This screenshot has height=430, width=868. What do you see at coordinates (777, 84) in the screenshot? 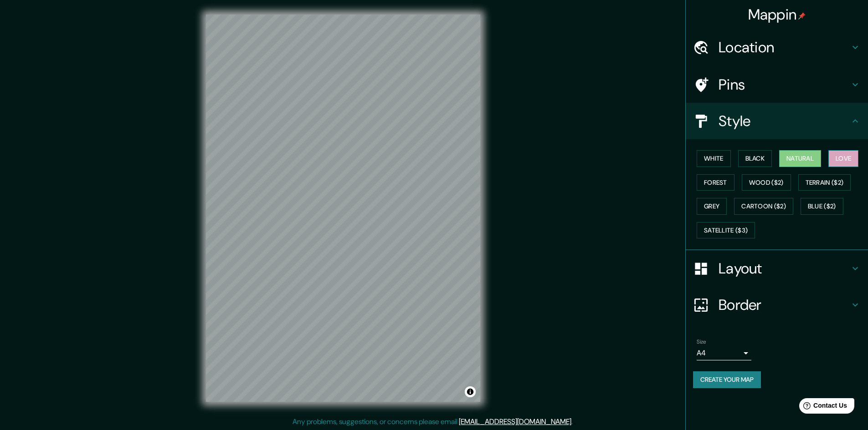
I see `div: Pins` at bounding box center [777, 84].